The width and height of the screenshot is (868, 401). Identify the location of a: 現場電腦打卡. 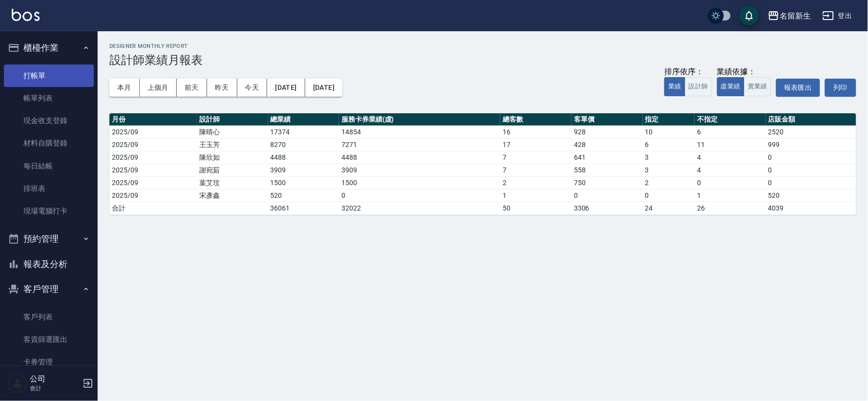
(49, 211).